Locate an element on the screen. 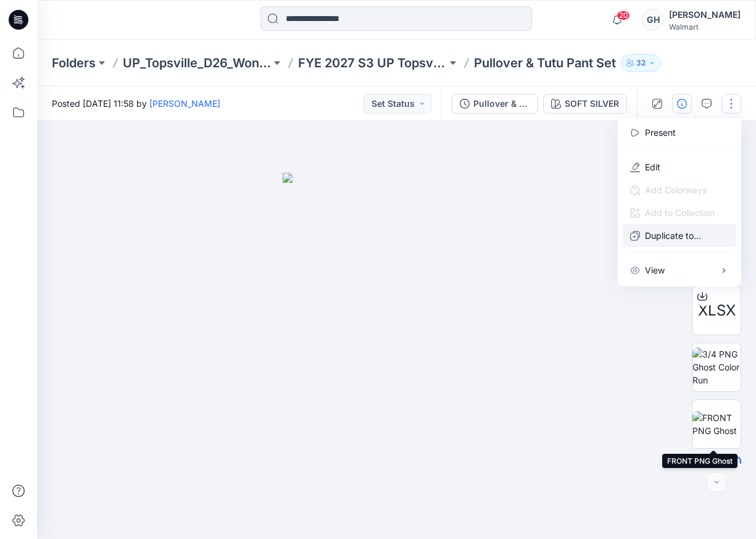 The width and height of the screenshot is (756, 539). div: GH is located at coordinates (653, 20).